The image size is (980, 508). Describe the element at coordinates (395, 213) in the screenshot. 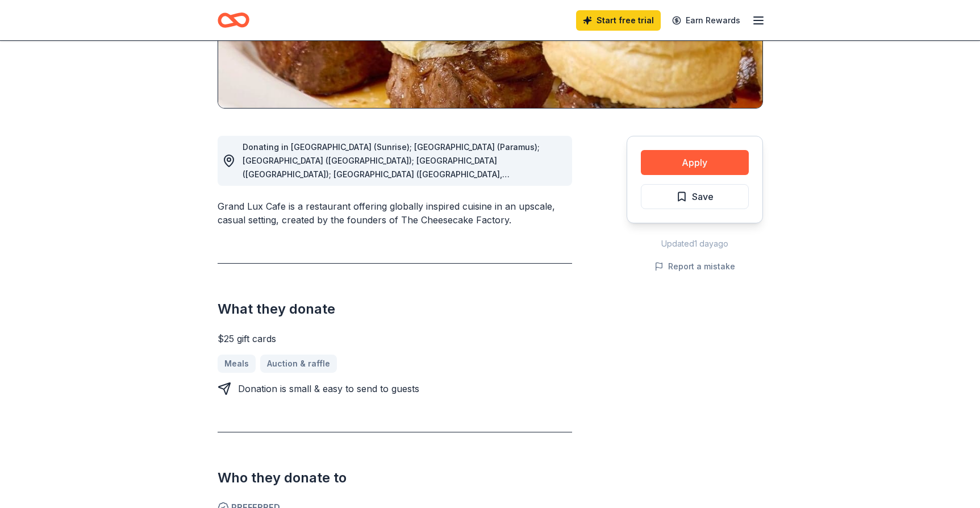

I see `div: Grand Lux Cafe is a restaurant offering globally inspired cuisine in an upscale, casual setting, ...` at that location.